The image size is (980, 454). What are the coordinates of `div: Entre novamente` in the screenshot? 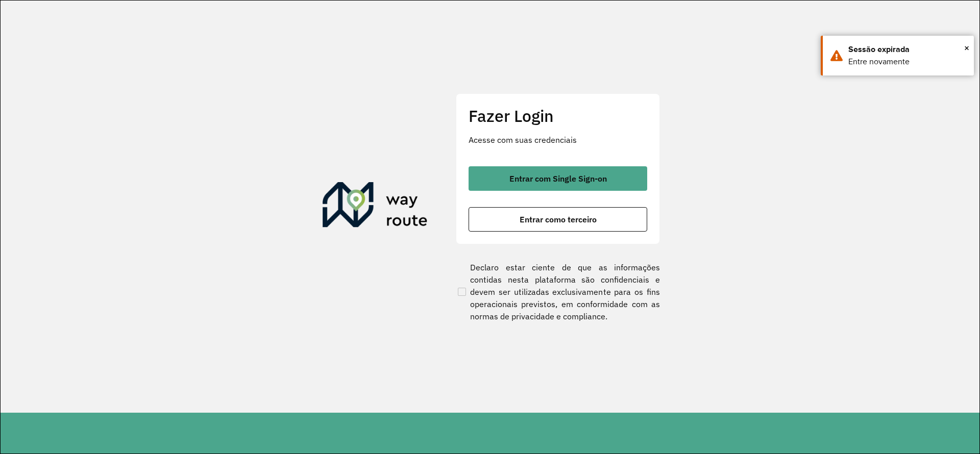 It's located at (907, 62).